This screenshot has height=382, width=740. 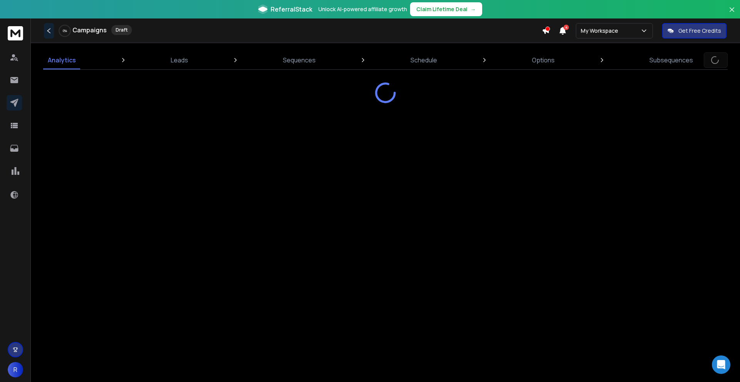 I want to click on p: Get Free Credits, so click(x=699, y=31).